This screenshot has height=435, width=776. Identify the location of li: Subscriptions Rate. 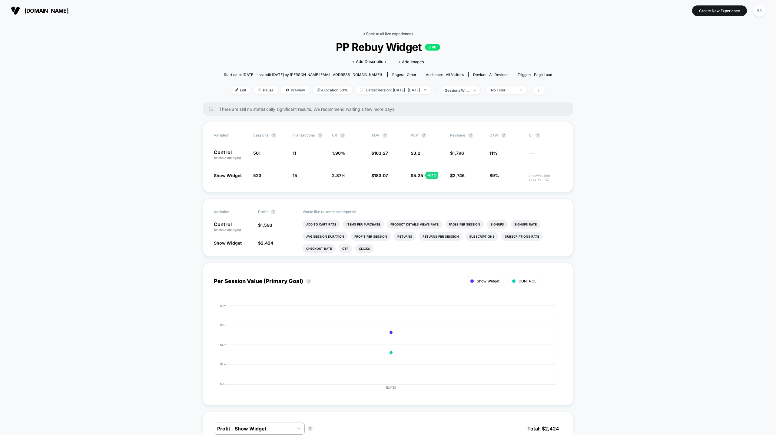
(522, 236).